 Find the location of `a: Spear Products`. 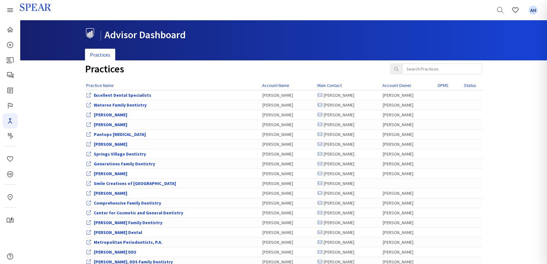

a: Spear Products is located at coordinates (10, 10).